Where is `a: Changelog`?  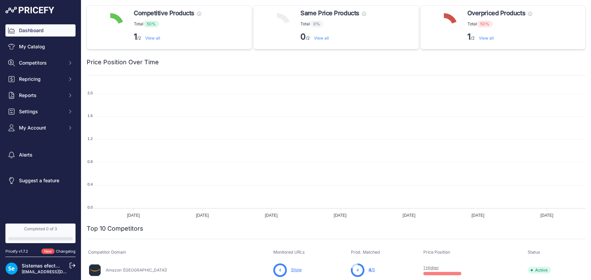 a: Changelog is located at coordinates (66, 252).